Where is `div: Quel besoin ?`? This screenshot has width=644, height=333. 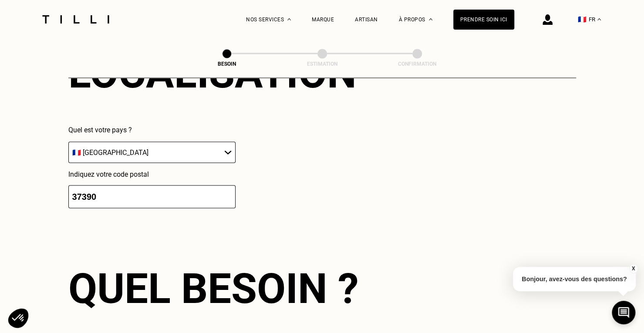 div: Quel besoin ? is located at coordinates (322, 288).